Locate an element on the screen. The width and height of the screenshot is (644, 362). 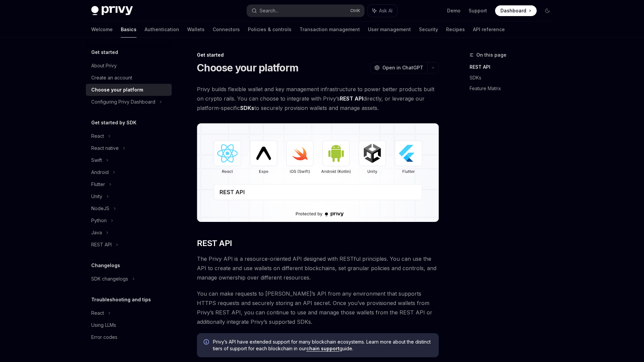
a: About Privy is located at coordinates (129, 65).